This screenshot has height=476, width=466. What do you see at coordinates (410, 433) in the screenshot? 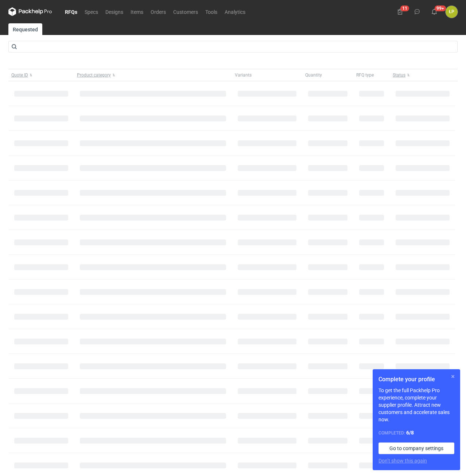
I see `strong: 6 / 8` at bounding box center [410, 433].